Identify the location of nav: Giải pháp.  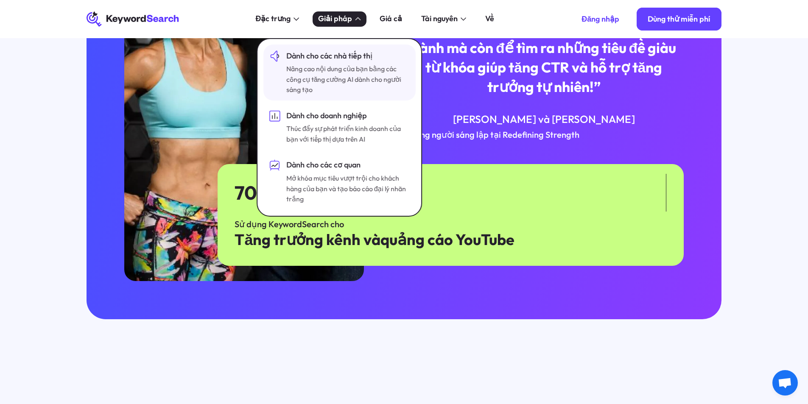
(340, 127).